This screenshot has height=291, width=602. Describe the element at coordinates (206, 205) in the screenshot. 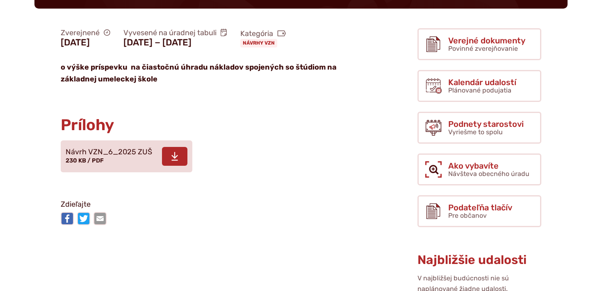

I see `p: Zdieľajte` at that location.